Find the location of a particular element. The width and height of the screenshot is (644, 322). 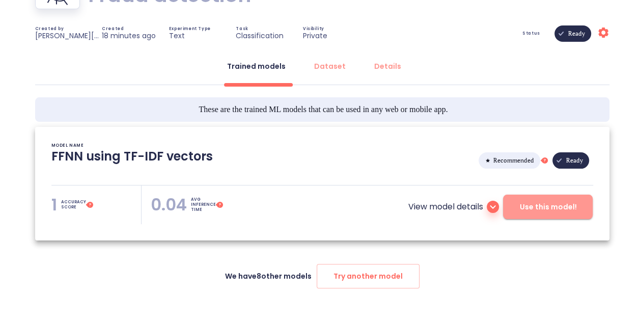

span: Try another model is located at coordinates (368, 276).